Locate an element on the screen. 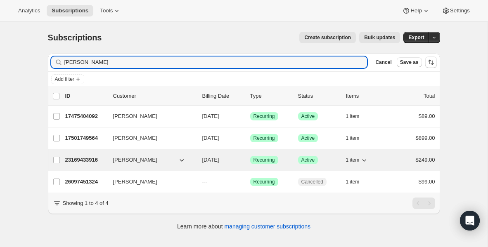  button: Analytics is located at coordinates (29, 11).